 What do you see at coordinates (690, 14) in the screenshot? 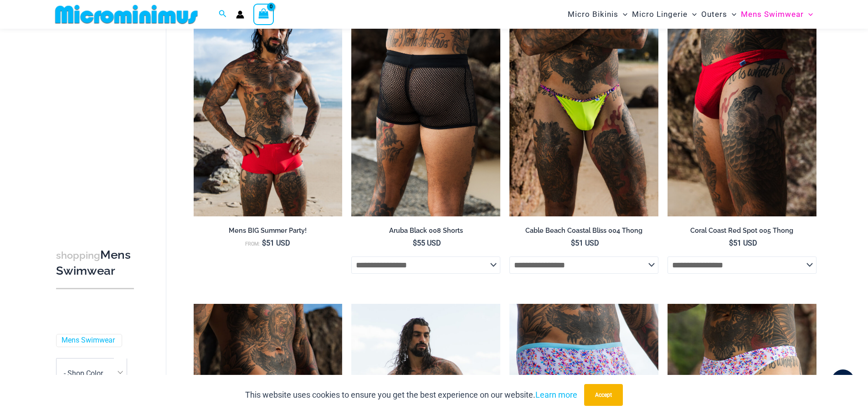
I see `nav: Site Navigation` at bounding box center [690, 14].